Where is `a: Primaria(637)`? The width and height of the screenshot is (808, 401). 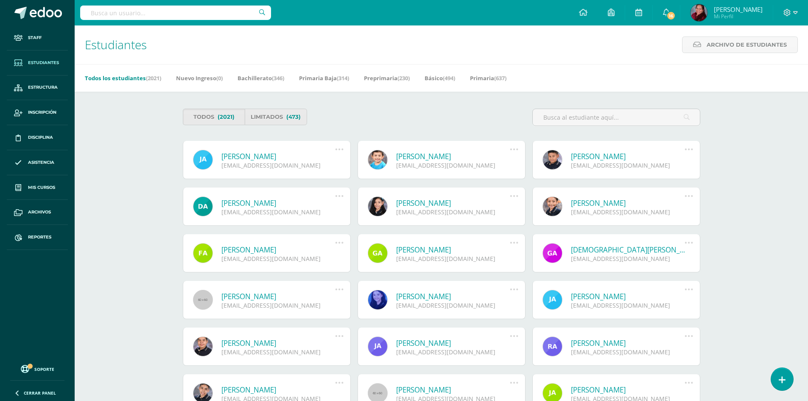
a: Primaria(637) is located at coordinates (488, 78).